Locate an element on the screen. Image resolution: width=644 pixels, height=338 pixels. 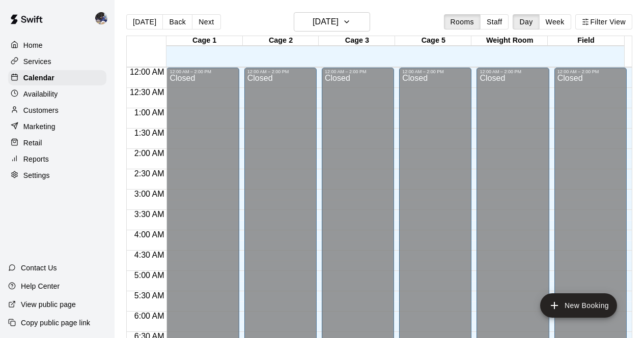
div: Cage 5 is located at coordinates (434, 40).